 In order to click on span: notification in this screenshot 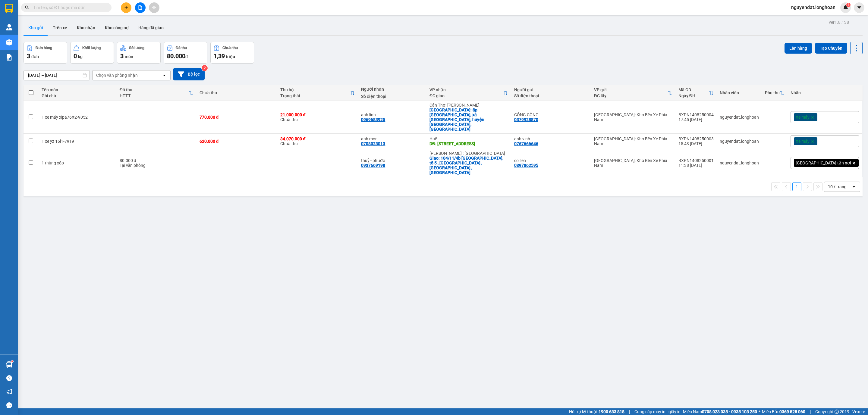, I will do `click(9, 392)`.